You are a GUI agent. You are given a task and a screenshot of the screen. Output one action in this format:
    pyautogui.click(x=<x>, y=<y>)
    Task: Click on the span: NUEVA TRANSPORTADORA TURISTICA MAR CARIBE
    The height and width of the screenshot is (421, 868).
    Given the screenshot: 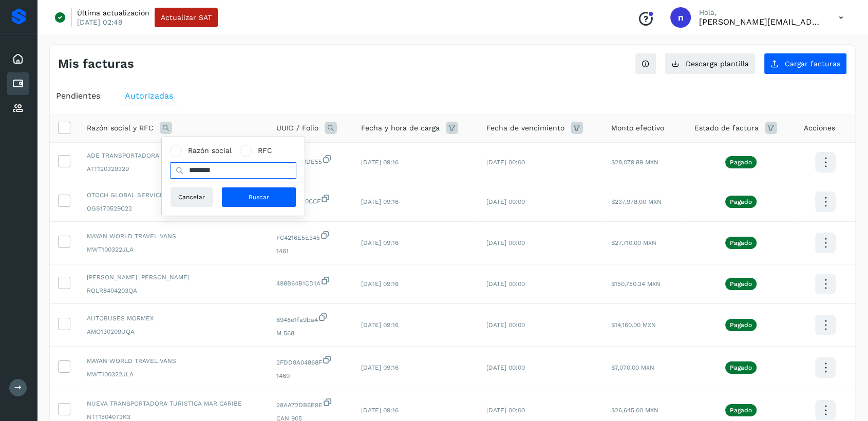 What is the action you would take?
    pyautogui.click(x=173, y=404)
    